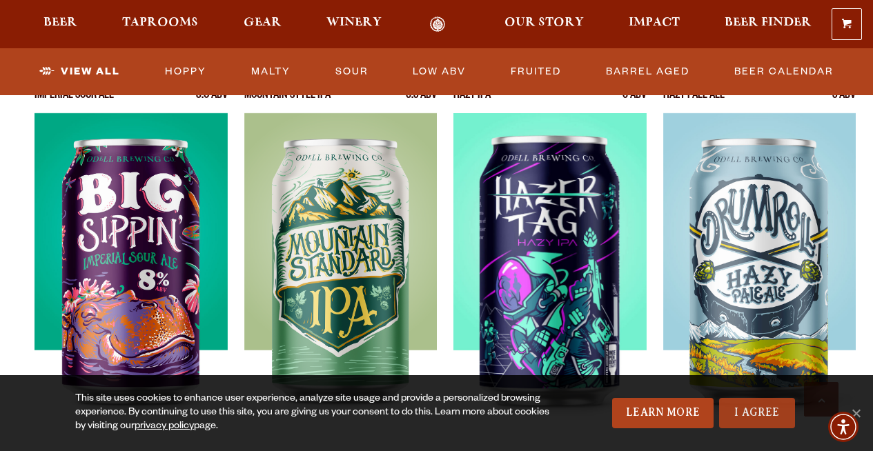 The width and height of the screenshot is (873, 451). I want to click on p: Mountain Style IPA, so click(287, 102).